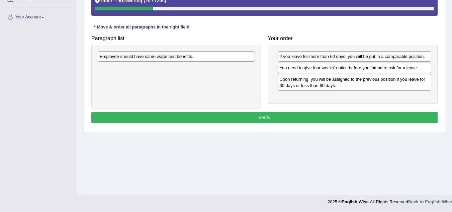  Describe the element at coordinates (355, 82) in the screenshot. I see `div: Upon returning, you will be assigned to the previous position if you leave for 60 days or less th...` at that location.